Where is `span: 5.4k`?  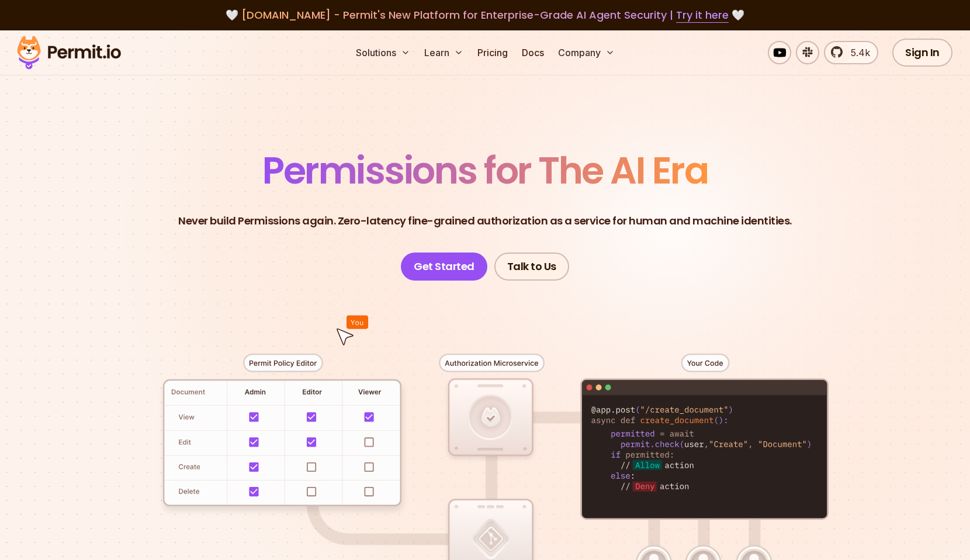
span: 5.4k is located at coordinates (857, 53).